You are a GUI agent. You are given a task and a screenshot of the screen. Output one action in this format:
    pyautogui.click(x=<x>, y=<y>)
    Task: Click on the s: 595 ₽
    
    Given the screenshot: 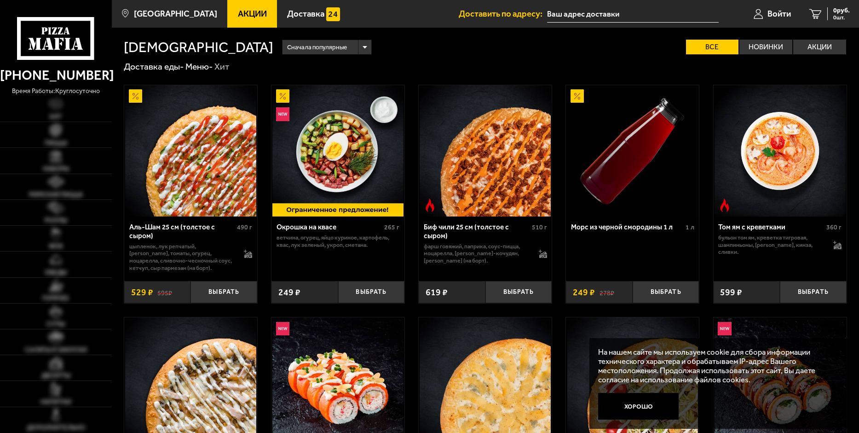 What is the action you would take?
    pyautogui.click(x=165, y=292)
    